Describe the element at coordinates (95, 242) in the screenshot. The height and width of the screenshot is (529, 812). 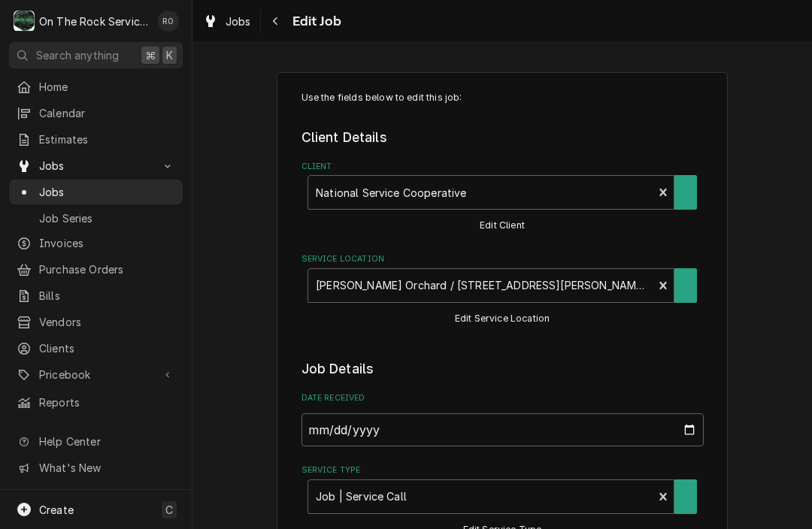
I see `a: Invoices` at that location.